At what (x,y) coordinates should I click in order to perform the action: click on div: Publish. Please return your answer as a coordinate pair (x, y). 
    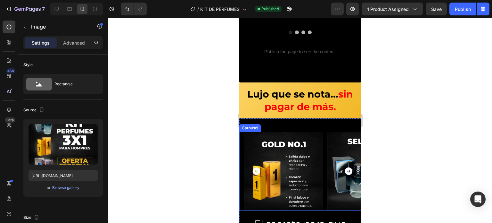
    Looking at the image, I should click on (463, 9).